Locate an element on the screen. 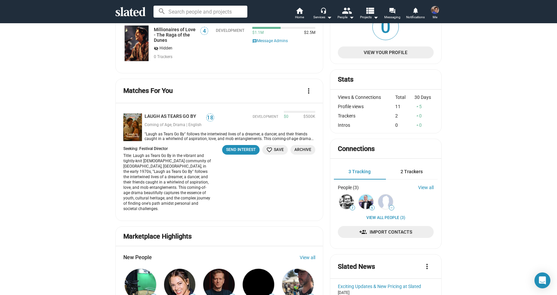 The height and width of the screenshot is (295, 557). div: Services is located at coordinates (323, 17).